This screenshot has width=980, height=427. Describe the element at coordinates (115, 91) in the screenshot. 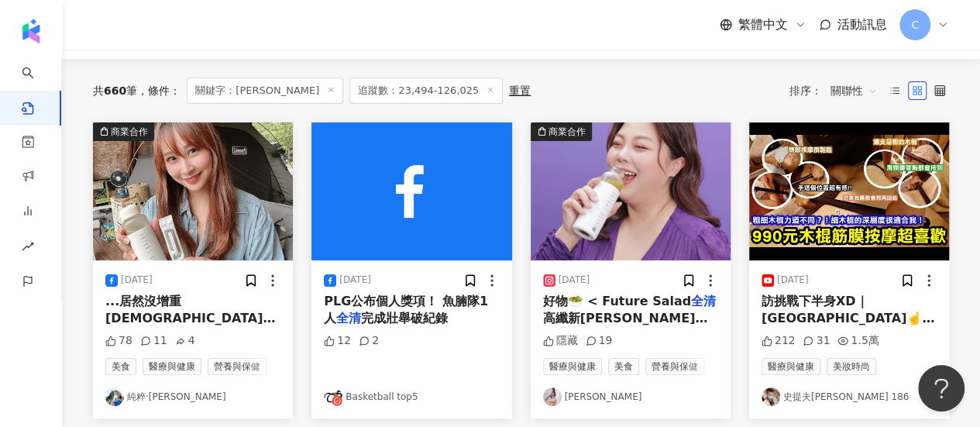

I see `span: 660` at that location.